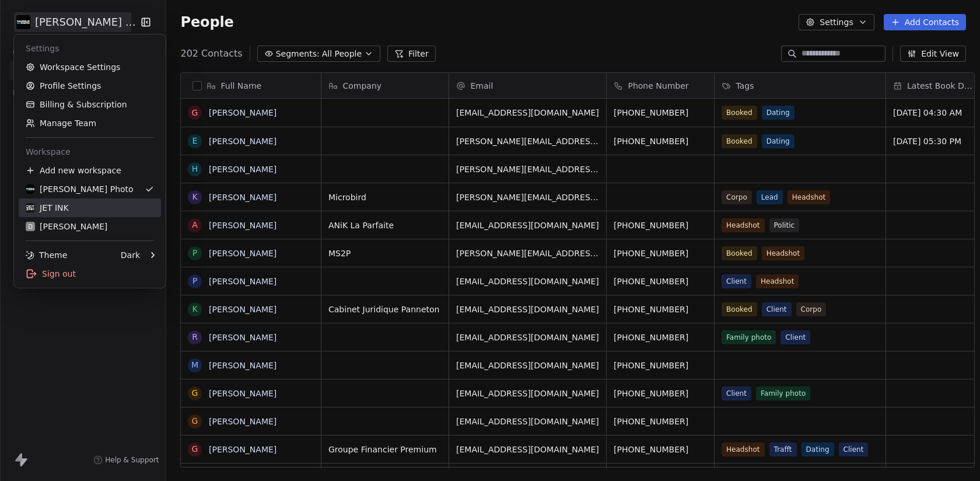 The width and height of the screenshot is (980, 481). I want to click on div: Theme, so click(46, 255).